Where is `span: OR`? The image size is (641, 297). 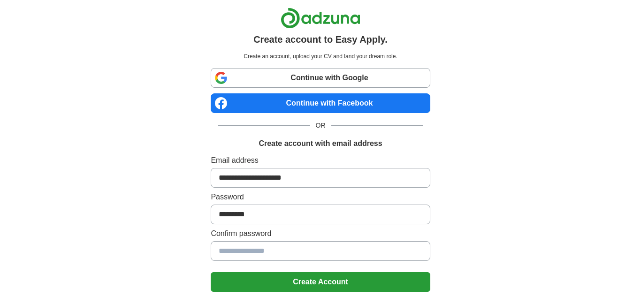
span: OR is located at coordinates (320, 125).